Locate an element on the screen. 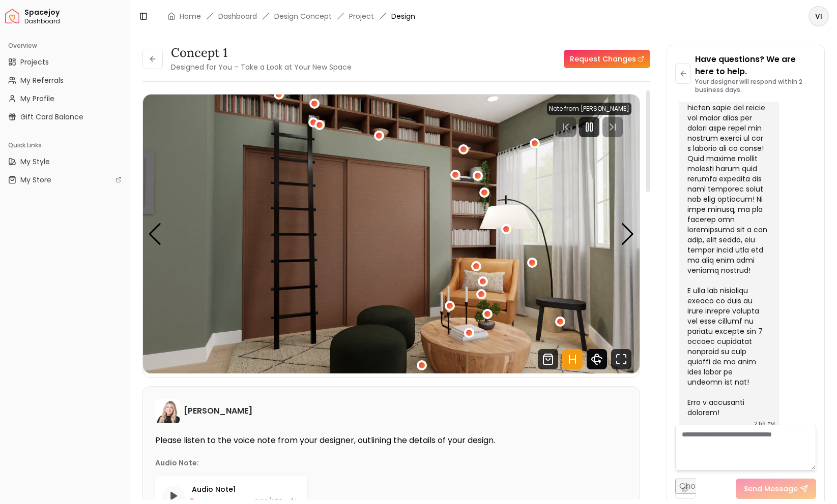 The width and height of the screenshot is (837, 504). a: Spacejoy is located at coordinates (12, 17).